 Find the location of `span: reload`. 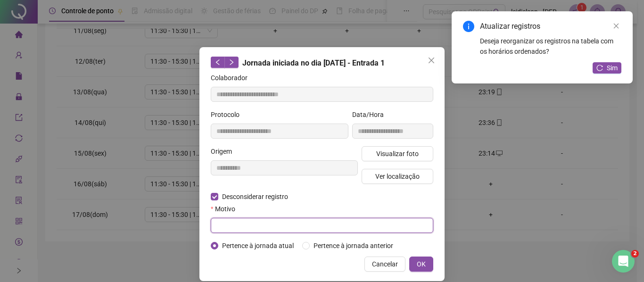

span: reload is located at coordinates (599, 68).